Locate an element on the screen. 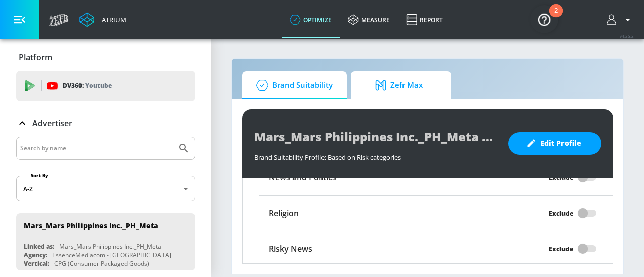 The width and height of the screenshot is (644, 277). h6: Religion is located at coordinates (284, 213).